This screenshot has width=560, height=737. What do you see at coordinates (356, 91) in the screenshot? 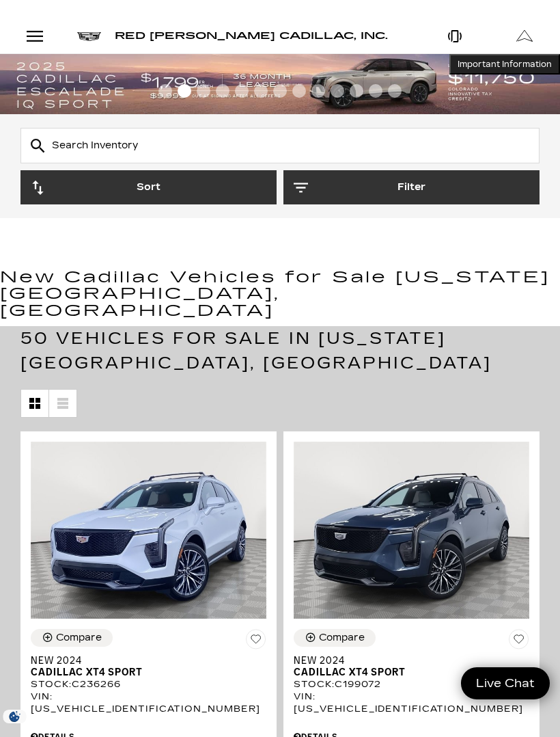
I see `span: Go to slide 11` at bounding box center [356, 91].